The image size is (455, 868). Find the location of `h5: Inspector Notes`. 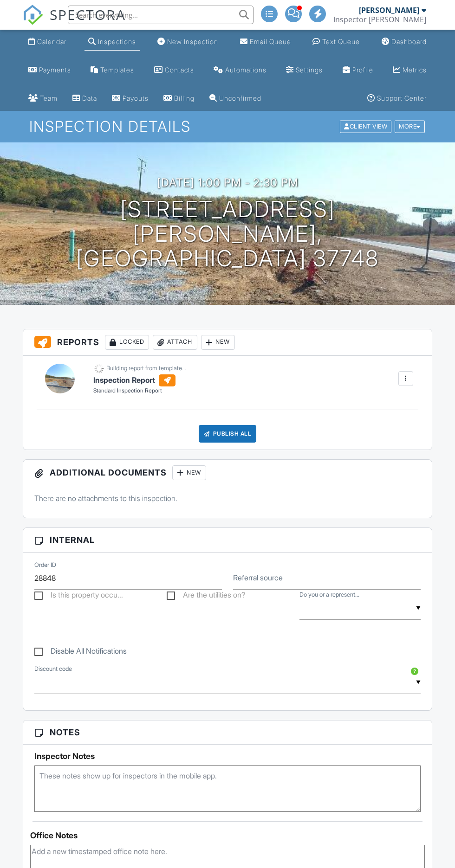

h5: Inspector Notes is located at coordinates (227, 756).